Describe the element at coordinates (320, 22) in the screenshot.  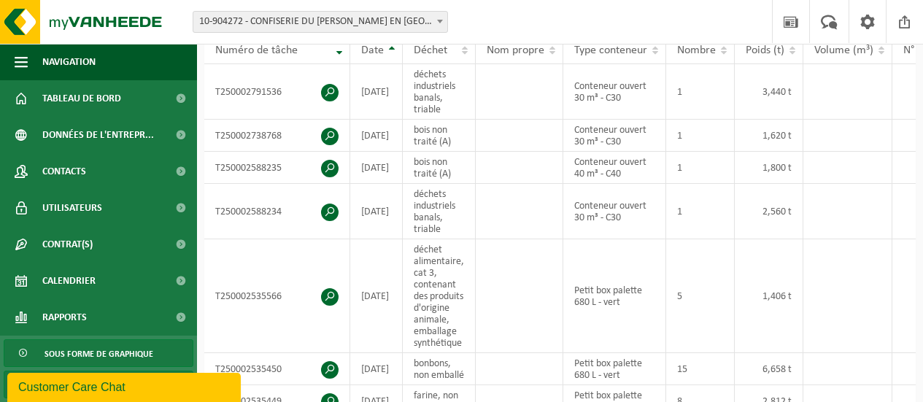
I see `span: 10-904272 - CONFISERIE DU NORD - NEUVILLE EN FERRAIN` at that location.